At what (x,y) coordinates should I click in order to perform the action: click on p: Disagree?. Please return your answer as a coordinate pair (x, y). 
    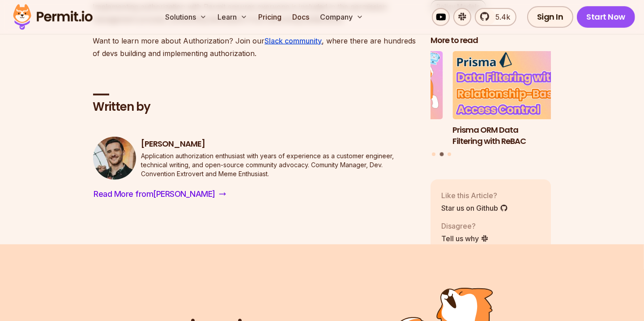
    Looking at the image, I should click on (465, 226).